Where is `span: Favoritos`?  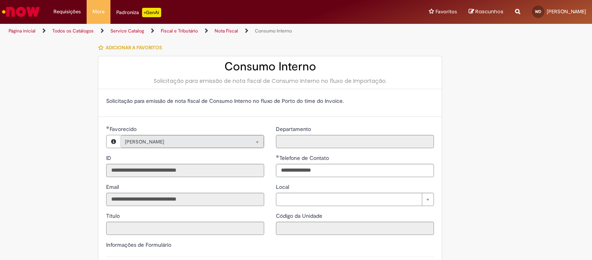 span: Favoritos is located at coordinates (446, 12).